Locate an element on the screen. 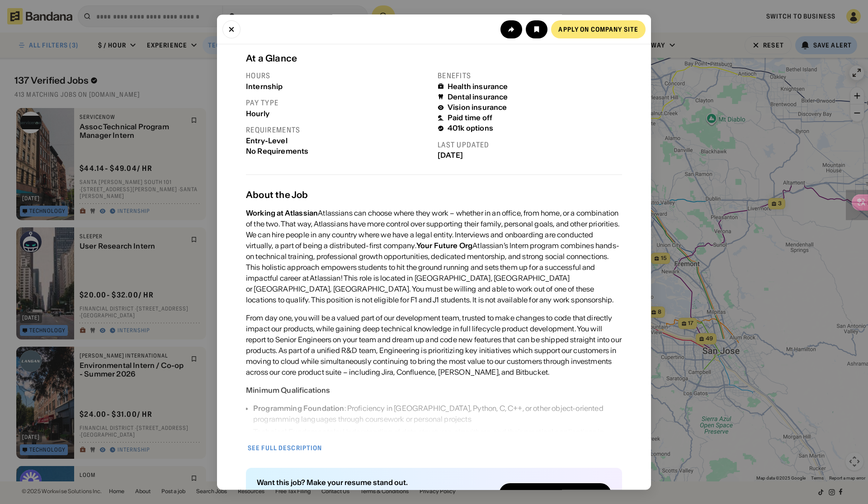 This screenshot has width=868, height=504. div: Pay type is located at coordinates (338, 103).